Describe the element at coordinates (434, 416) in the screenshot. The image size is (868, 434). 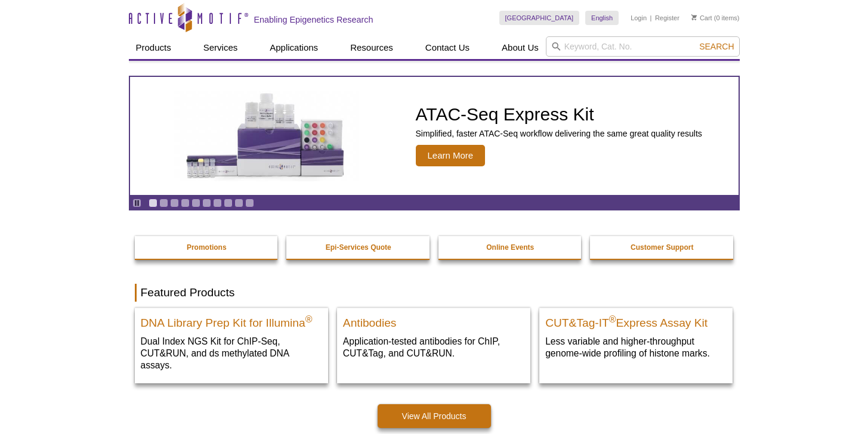
I see `a: View All Products` at that location.